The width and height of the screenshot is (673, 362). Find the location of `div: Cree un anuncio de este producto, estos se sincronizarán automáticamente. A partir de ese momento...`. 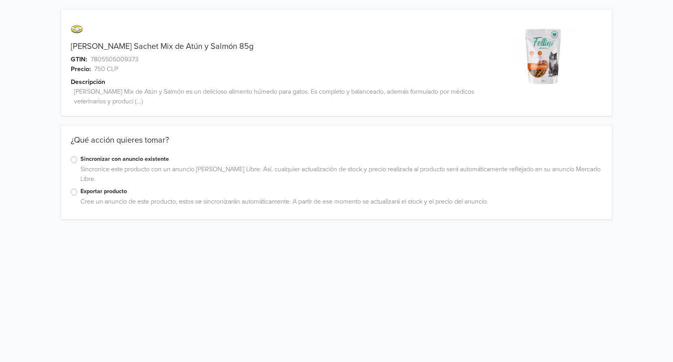

div: Cree un anuncio de este producto, estos se sincronizarán automáticamente. A partir de ese momento... is located at coordinates (340, 203).